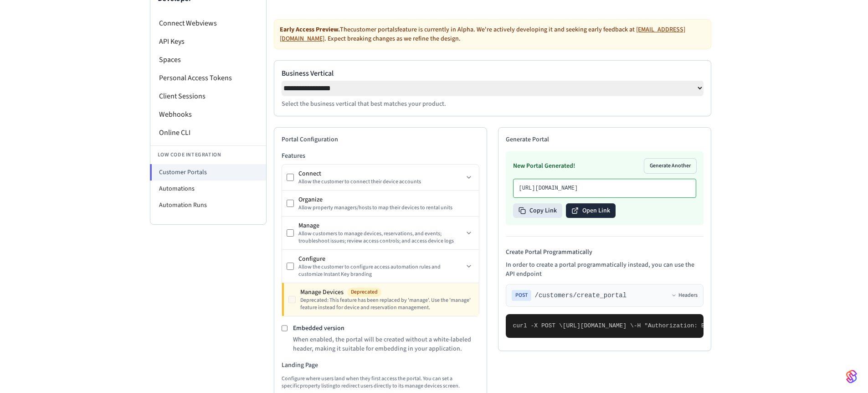 This screenshot has height=393, width=868. Describe the element at coordinates (208, 78) in the screenshot. I see `li: Personal Access Tokens` at that location.